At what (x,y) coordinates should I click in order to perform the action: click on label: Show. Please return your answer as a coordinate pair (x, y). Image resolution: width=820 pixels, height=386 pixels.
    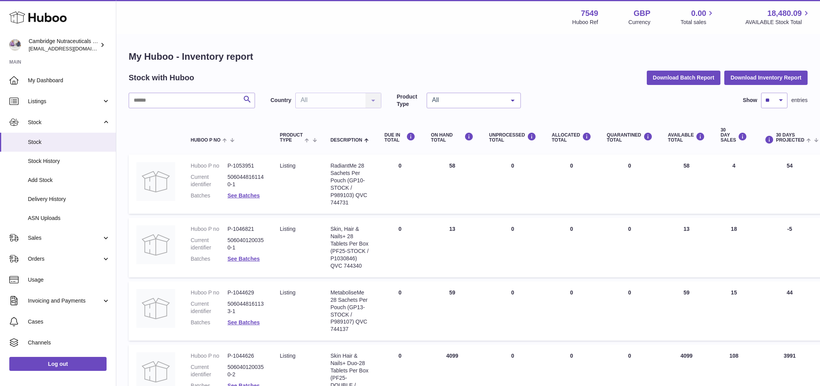
    Looking at the image, I should click on (750, 100).